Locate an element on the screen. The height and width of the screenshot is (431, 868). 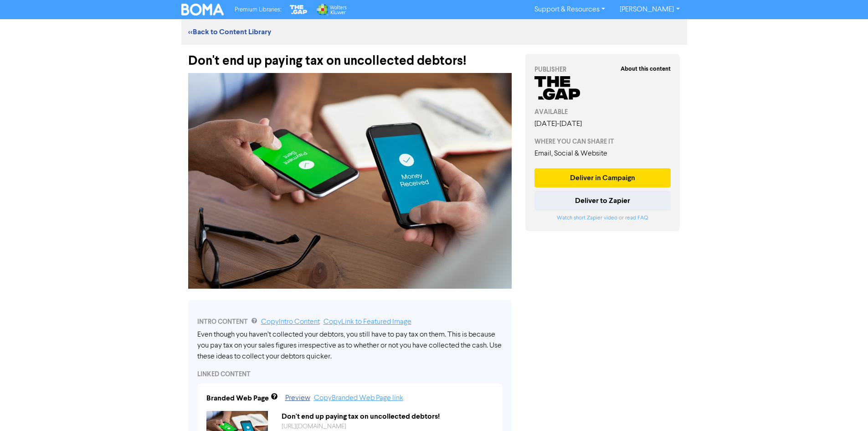
a: Support & Resources is located at coordinates (570, 10).